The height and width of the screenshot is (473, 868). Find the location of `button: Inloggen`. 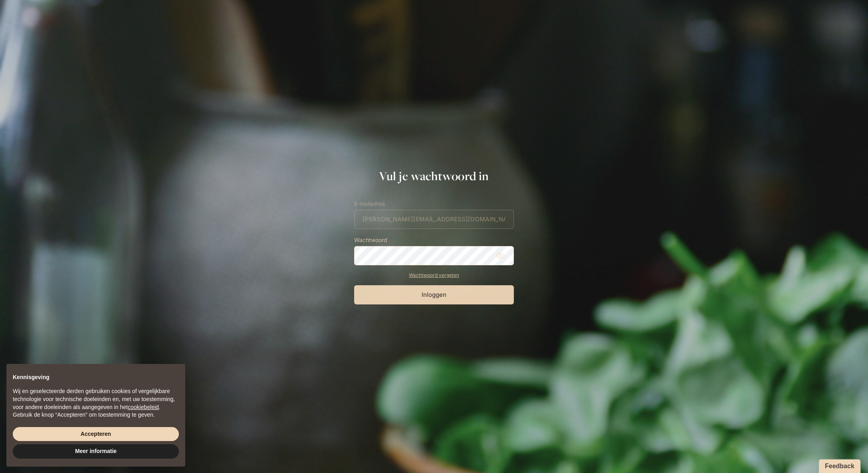

button: Inloggen is located at coordinates (434, 294).